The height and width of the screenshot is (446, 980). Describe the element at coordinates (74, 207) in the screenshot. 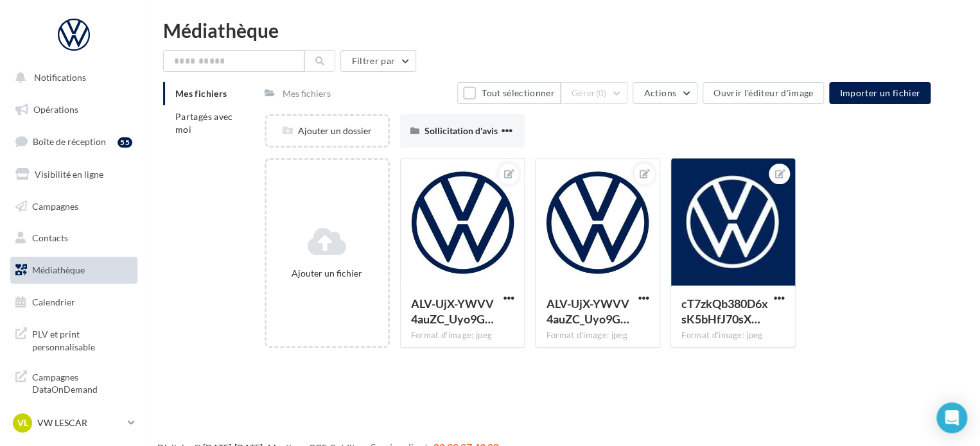

I see `a: Campagnes` at that location.